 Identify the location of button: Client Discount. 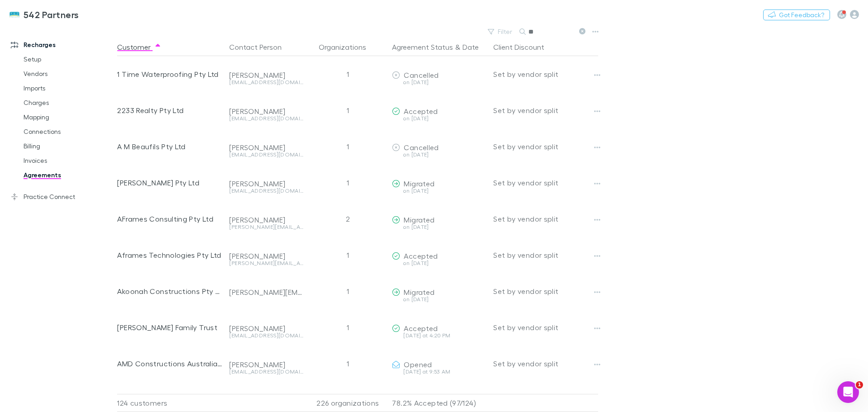
(524, 47).